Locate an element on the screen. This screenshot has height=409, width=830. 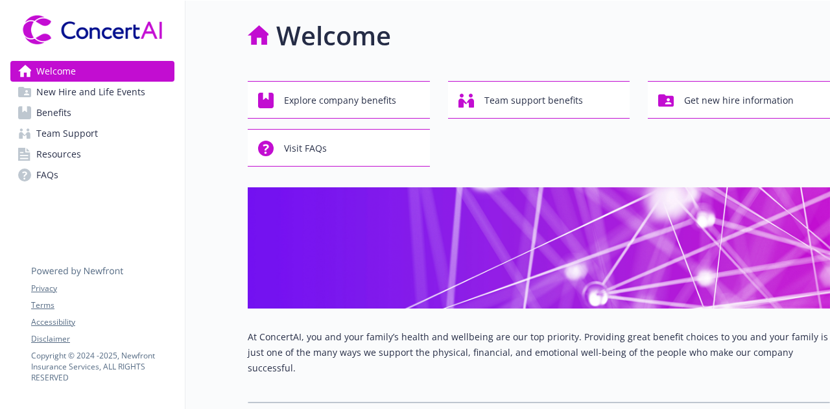
a: FAQs is located at coordinates (92, 175).